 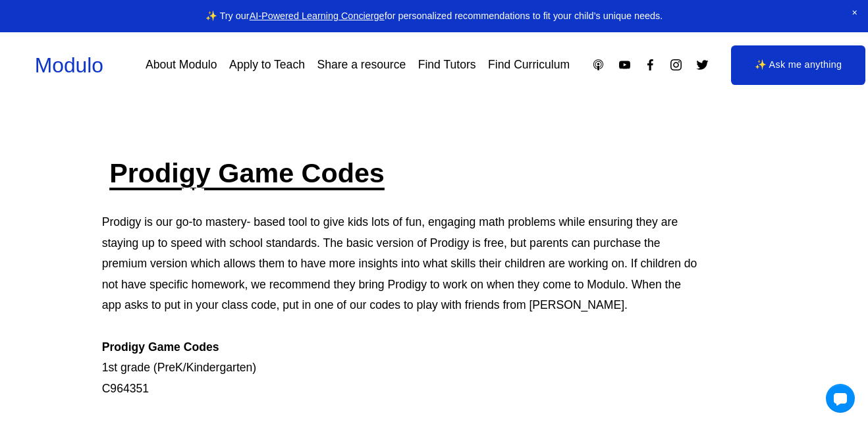 I want to click on a: Find Tutors, so click(x=447, y=64).